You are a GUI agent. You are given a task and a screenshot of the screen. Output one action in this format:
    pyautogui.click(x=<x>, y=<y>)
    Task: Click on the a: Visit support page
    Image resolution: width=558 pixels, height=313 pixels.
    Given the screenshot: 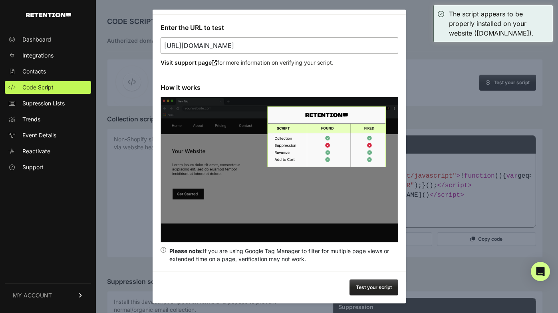 What is the action you would take?
    pyautogui.click(x=188, y=62)
    